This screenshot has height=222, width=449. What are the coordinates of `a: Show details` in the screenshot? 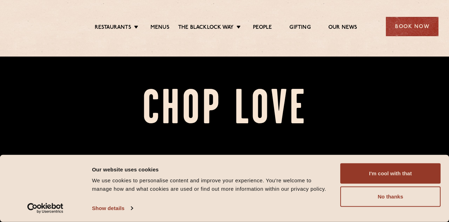 It's located at (112, 208).